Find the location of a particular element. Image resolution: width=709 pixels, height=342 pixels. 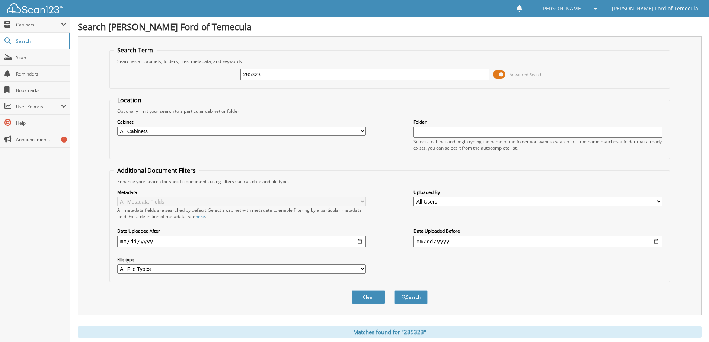

legend: Search Term is located at coordinates (135, 50).